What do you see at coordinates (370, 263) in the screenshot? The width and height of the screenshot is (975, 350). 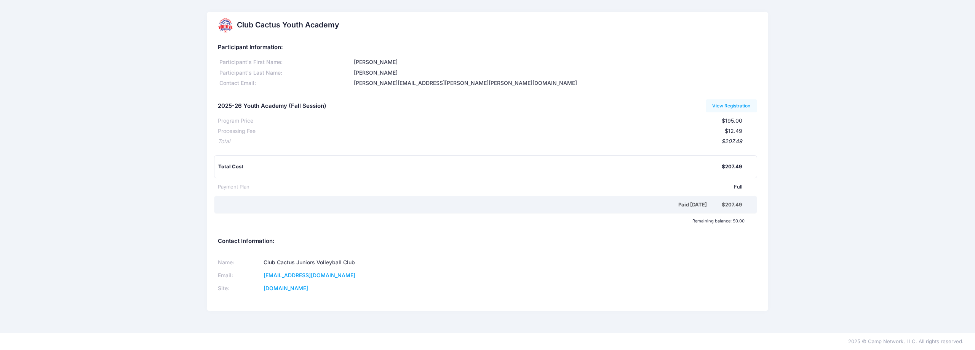 I see `td: Club Cactus Juniors Volleyball Club` at bounding box center [370, 263].